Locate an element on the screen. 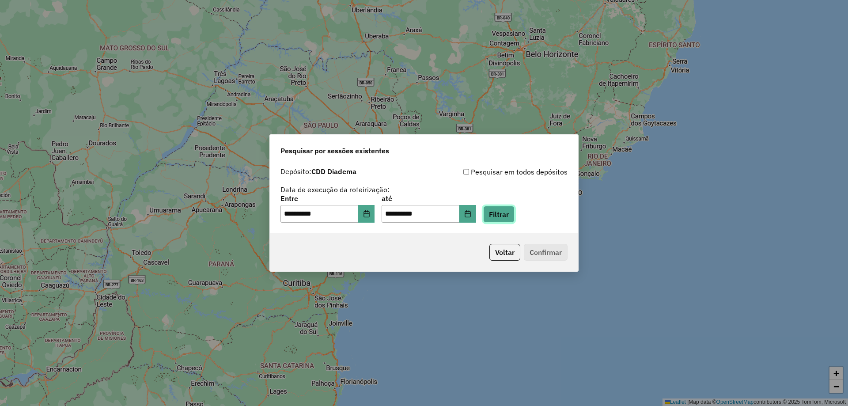 The width and height of the screenshot is (848, 406). div: Pesquisar em todos depósitos is located at coordinates (495, 172).